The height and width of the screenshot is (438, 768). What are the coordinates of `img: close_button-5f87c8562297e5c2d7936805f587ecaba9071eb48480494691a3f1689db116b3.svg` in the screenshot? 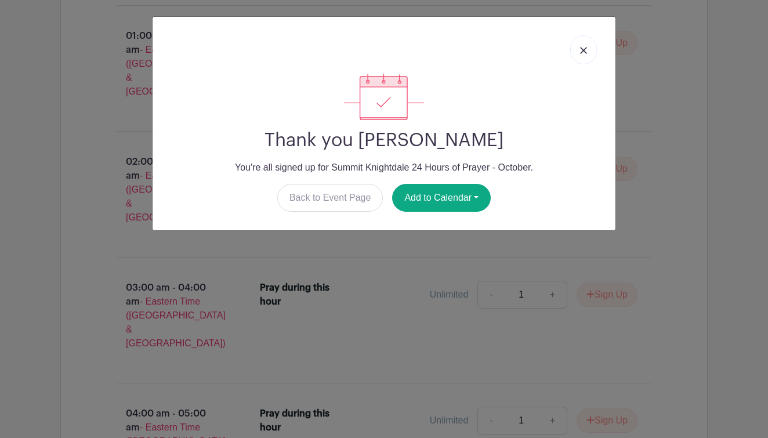 It's located at (584, 50).